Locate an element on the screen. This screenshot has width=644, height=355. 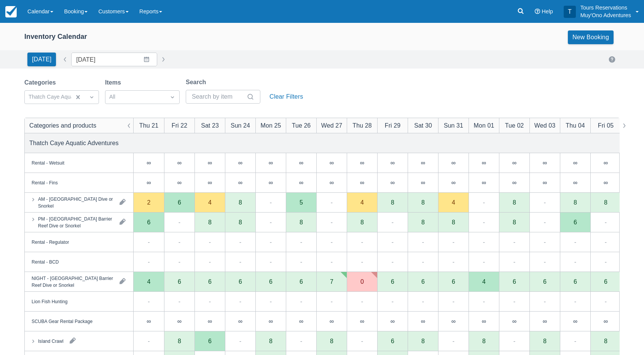
div: Thatch Caye Aquatic Adventures is located at coordinates (74, 142).